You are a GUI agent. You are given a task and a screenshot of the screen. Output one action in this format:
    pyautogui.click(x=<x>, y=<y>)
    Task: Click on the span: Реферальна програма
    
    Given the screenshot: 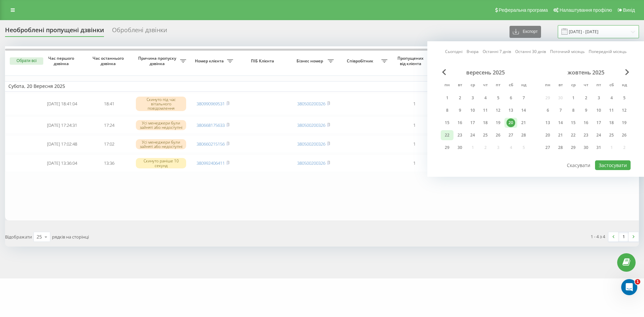 What is the action you would take?
    pyautogui.click(x=524, y=10)
    